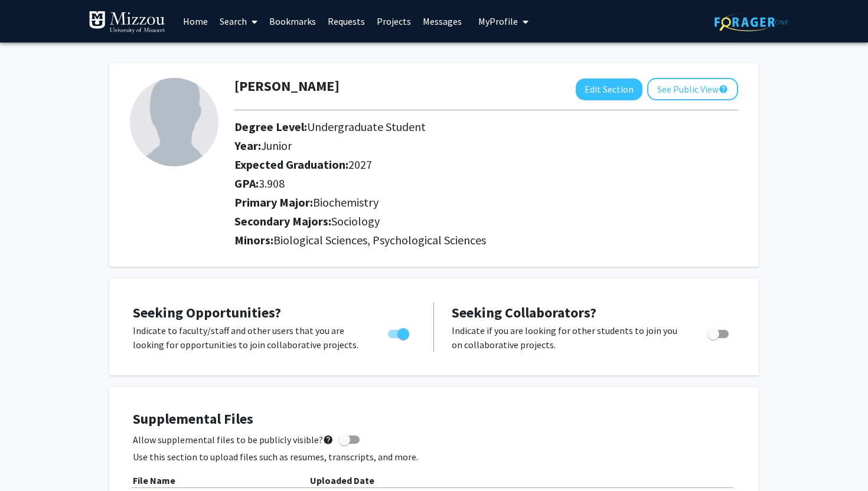  I want to click on span: Junior, so click(277, 145).